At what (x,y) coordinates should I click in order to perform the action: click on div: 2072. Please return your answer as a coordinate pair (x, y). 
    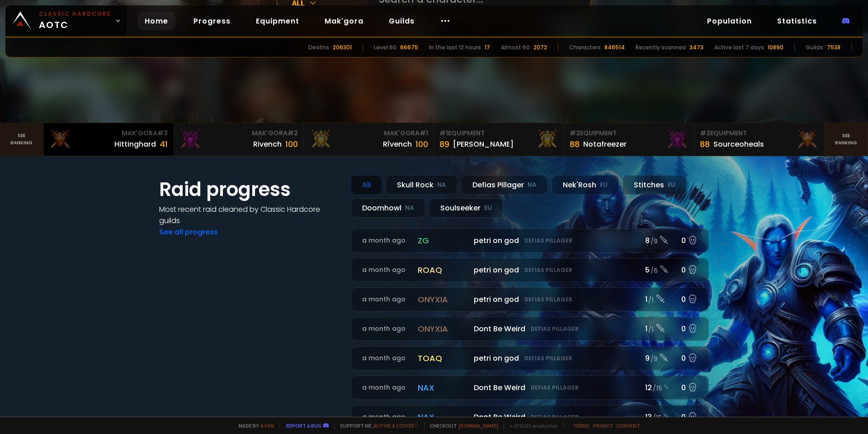
    Looking at the image, I should click on (540, 47).